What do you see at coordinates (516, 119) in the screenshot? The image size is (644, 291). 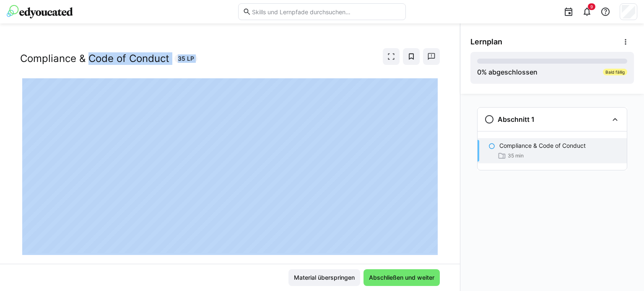 I see `h3: Abschnitt 1` at bounding box center [516, 119].